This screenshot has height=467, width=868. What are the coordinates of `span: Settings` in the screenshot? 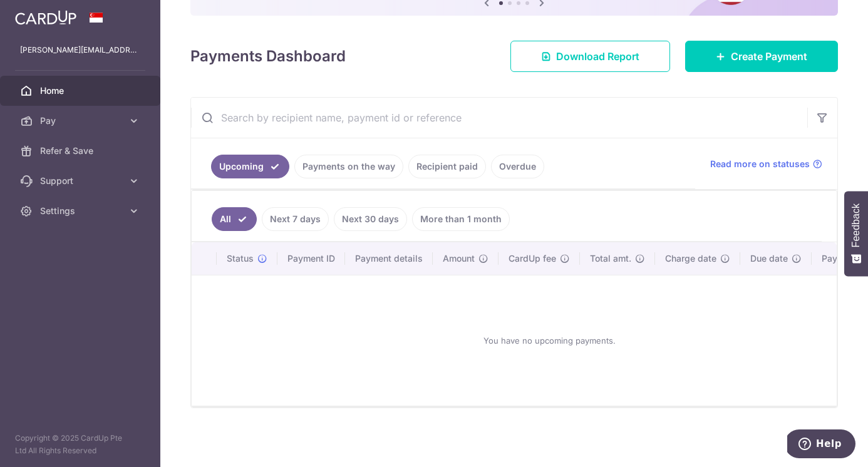 It's located at (81, 211).